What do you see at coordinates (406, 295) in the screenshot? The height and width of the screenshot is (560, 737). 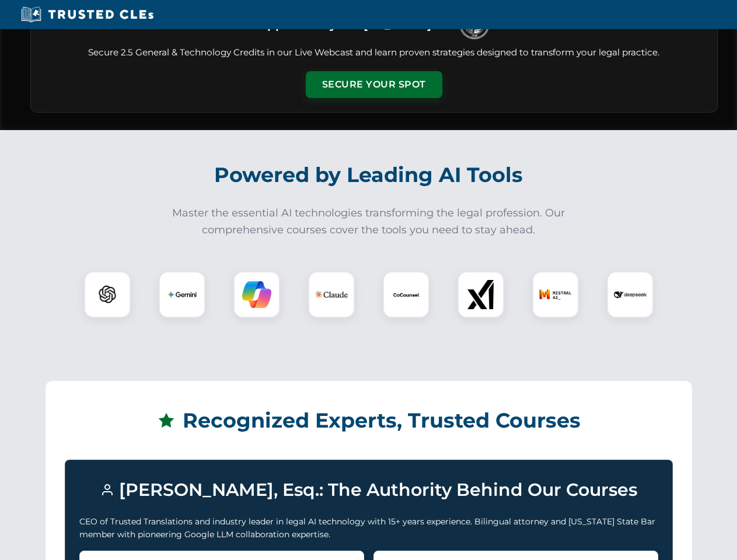 I see `div: CoCounsel` at bounding box center [406, 295].